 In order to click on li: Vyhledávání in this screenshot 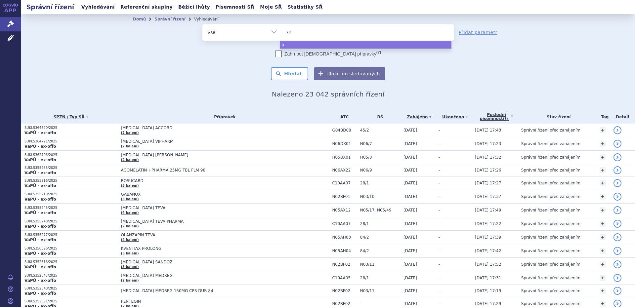, I will do `click(211, 19)`.